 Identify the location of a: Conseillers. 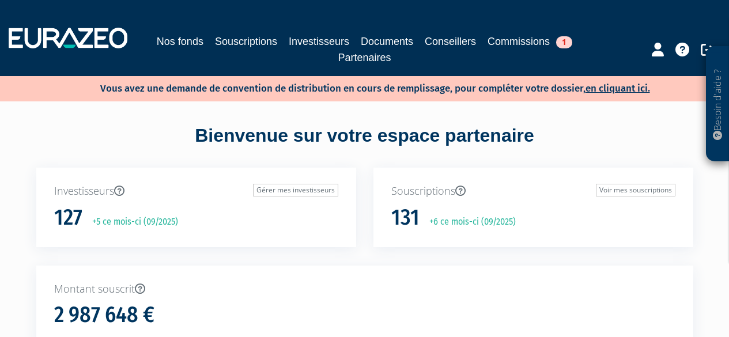
(450, 41).